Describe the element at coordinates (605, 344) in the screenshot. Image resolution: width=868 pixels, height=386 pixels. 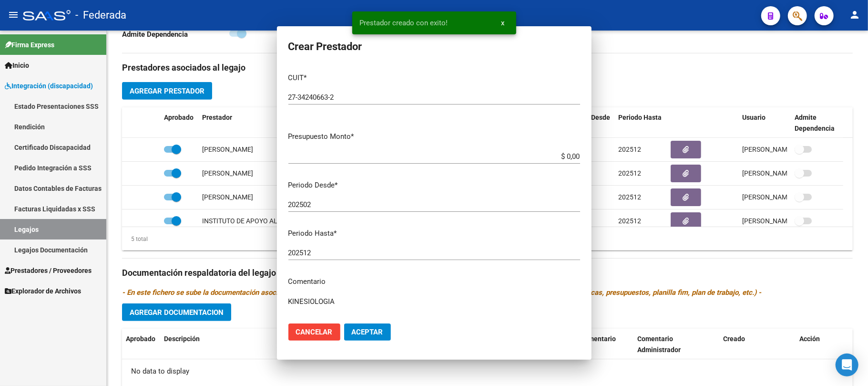
I see `datatable-header-cell: Comentario` at that location.